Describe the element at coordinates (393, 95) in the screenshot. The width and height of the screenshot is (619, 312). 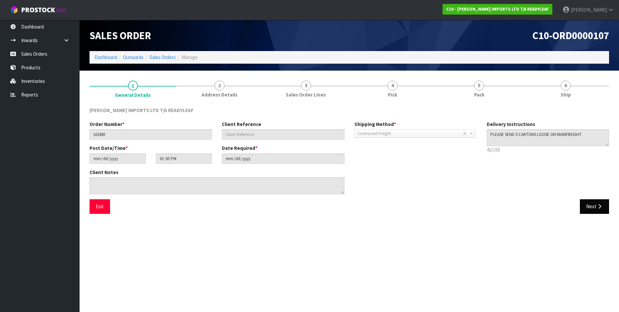
I see `span: Pick` at that location.